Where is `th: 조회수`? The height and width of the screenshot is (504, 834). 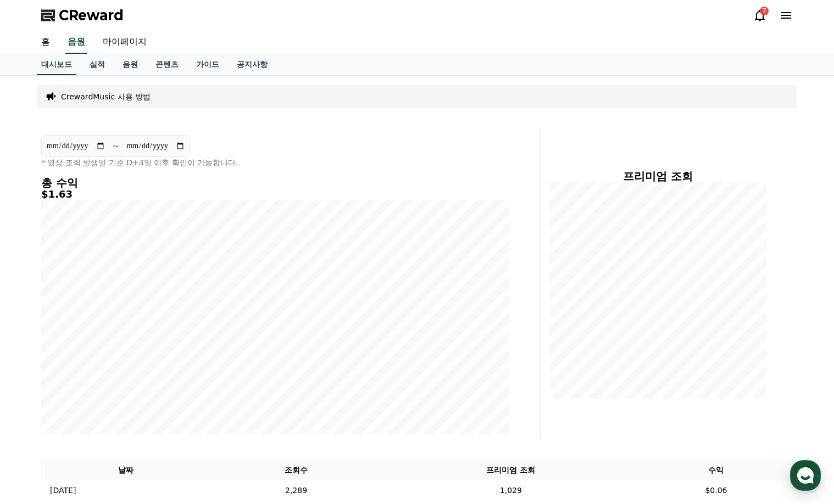
th: 조회수 is located at coordinates (296, 470).